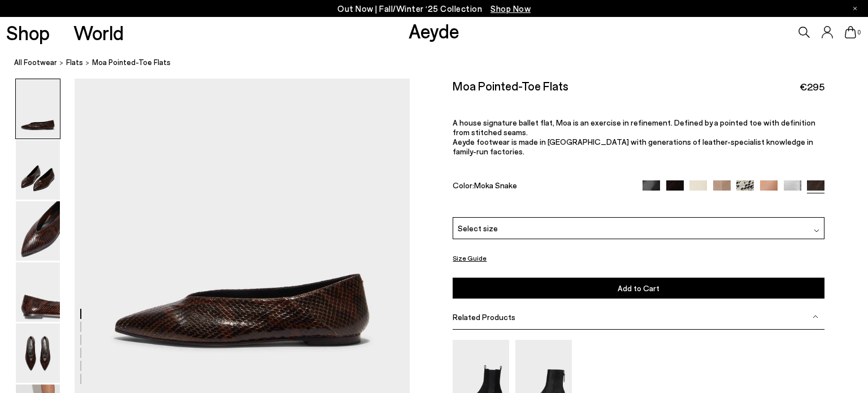 This screenshot has height=393, width=868. What do you see at coordinates (38, 109) in the screenshot?
I see `img: Moa Pointed-Toe Flats - Image 1` at bounding box center [38, 109].